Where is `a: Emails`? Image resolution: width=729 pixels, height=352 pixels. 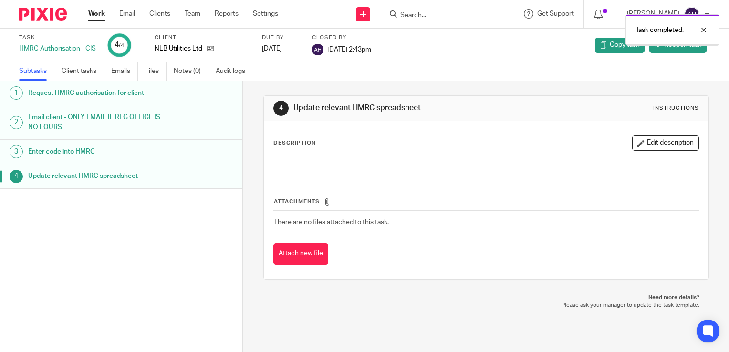 a: Emails is located at coordinates (125, 71).